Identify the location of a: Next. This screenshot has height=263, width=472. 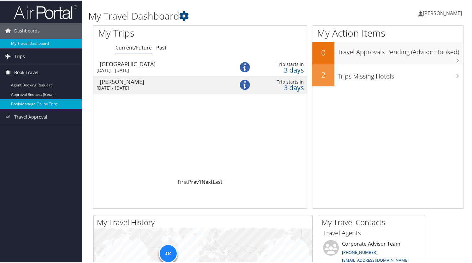
(207, 181).